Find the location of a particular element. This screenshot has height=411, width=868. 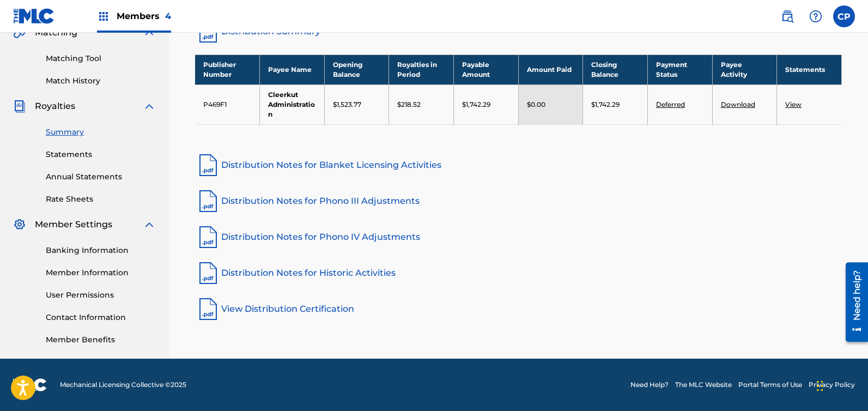

img: Matching is located at coordinates (20, 32).